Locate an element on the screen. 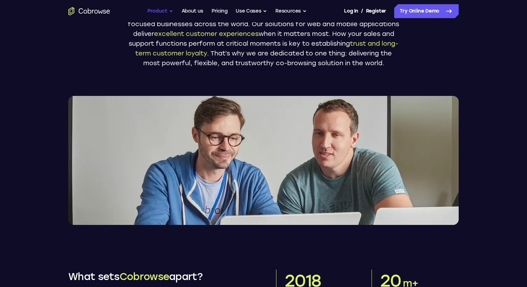 Image resolution: width=527 pixels, height=287 pixels. span: excellent customer experiences is located at coordinates (206, 34).